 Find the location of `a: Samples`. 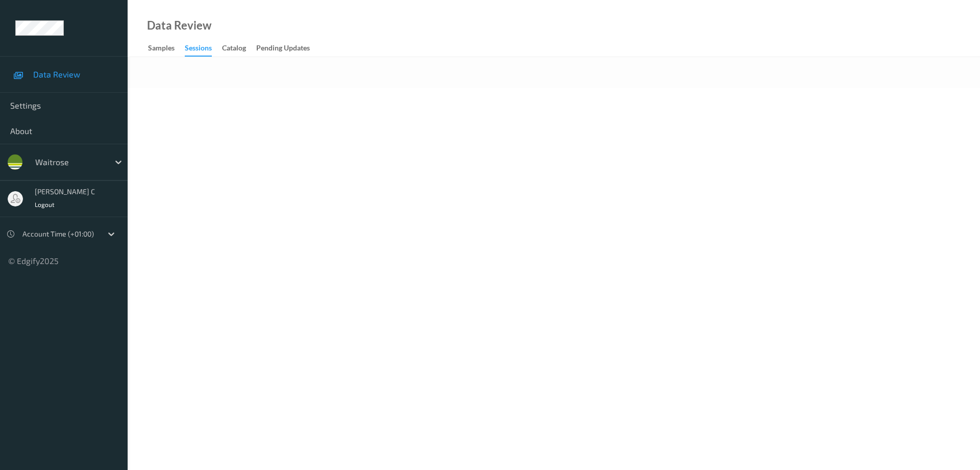

a: Samples is located at coordinates (167, 48).